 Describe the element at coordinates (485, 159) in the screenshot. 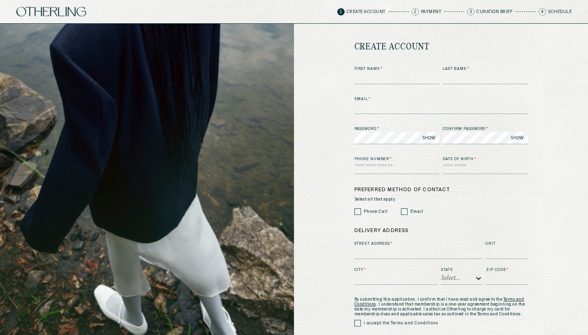

I see `label: Date of Birth` at that location.